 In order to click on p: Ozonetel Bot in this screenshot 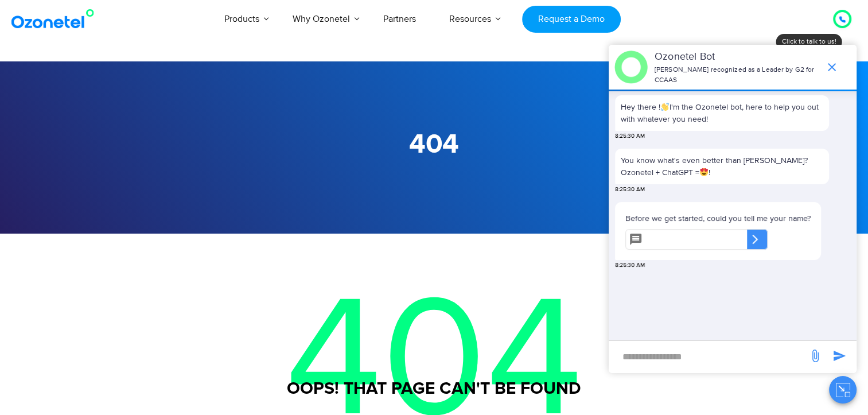, I will do `click(737, 57)`.